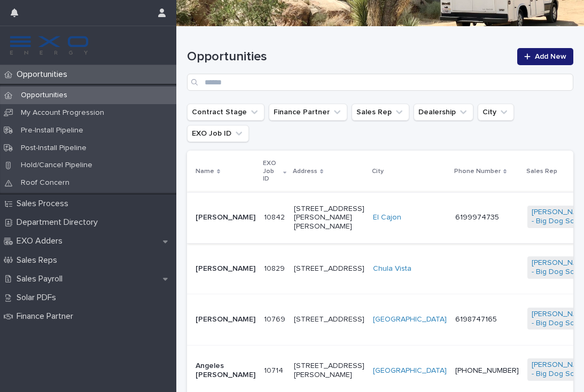  I want to click on a: Add New, so click(545, 57).